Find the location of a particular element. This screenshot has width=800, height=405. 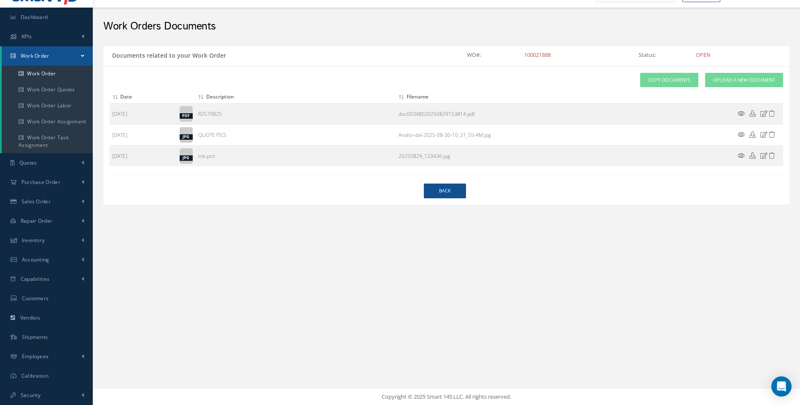

a: Work Order Task Assignment is located at coordinates (47, 142).